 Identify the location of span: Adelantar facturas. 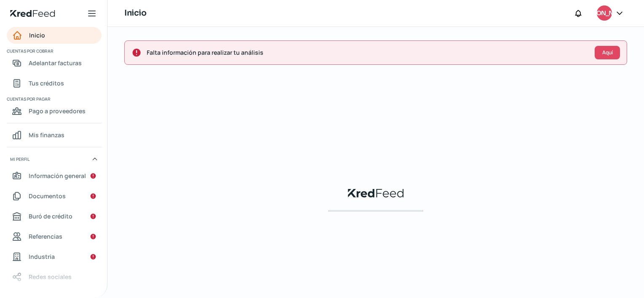
(55, 63).